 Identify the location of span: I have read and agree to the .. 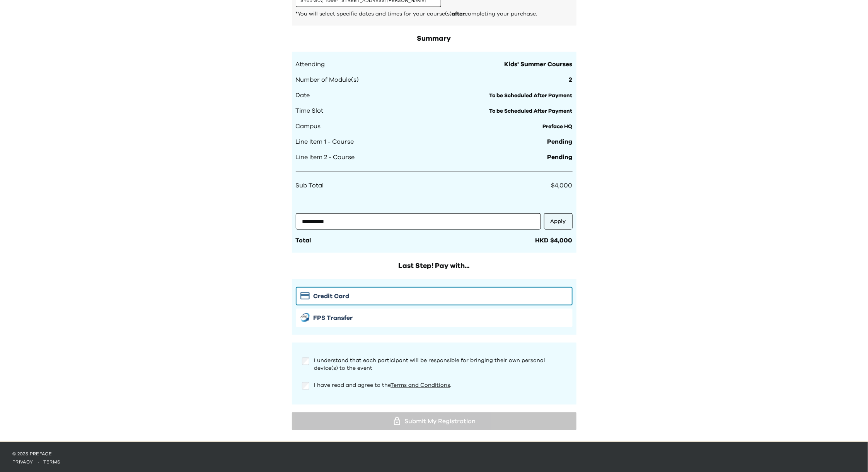
(382, 385).